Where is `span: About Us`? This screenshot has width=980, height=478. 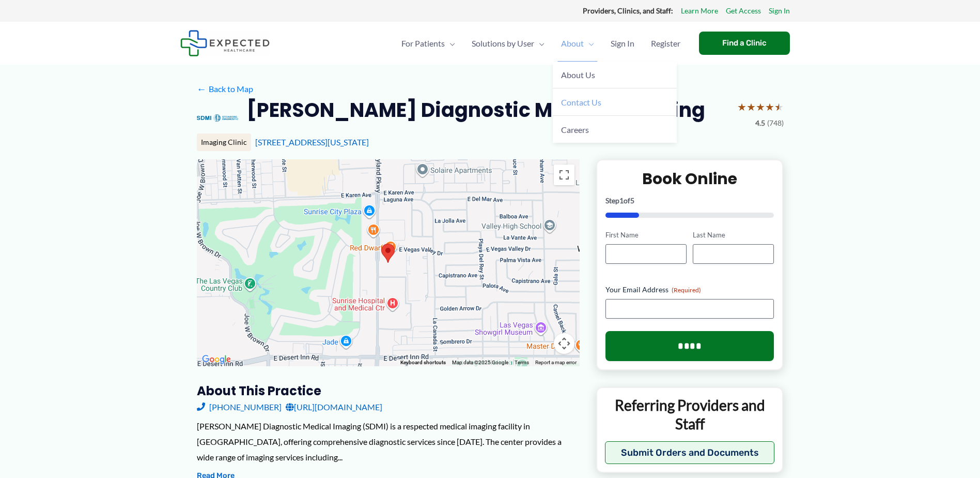
span: About Us is located at coordinates (578, 75).